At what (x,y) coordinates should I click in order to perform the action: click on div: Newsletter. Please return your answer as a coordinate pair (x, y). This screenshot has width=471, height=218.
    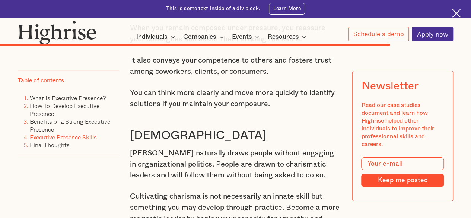
    Looking at the image, I should click on (389, 86).